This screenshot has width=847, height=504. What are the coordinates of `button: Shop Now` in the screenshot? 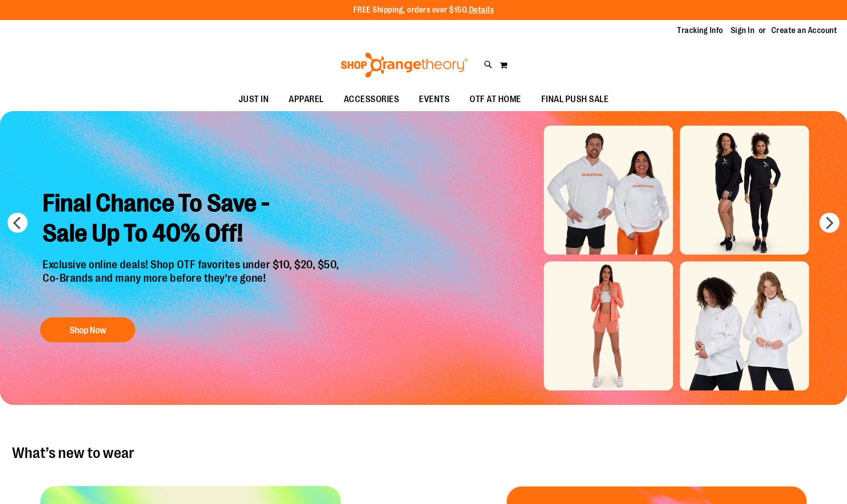 It's located at (88, 330).